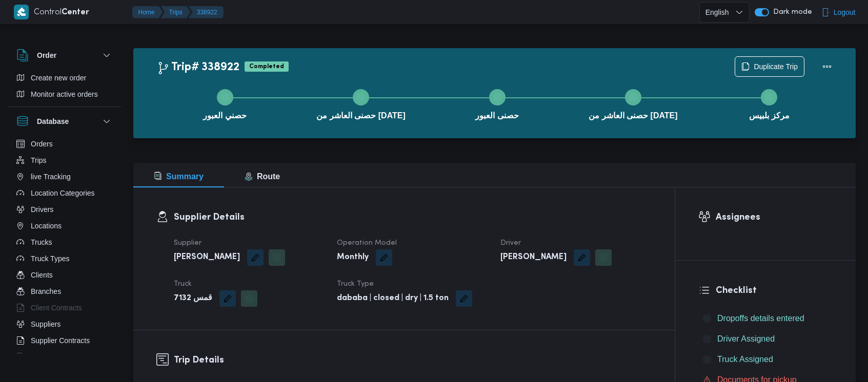  Describe the element at coordinates (193, 299) in the screenshot. I see `b: قمس 7132` at that location.